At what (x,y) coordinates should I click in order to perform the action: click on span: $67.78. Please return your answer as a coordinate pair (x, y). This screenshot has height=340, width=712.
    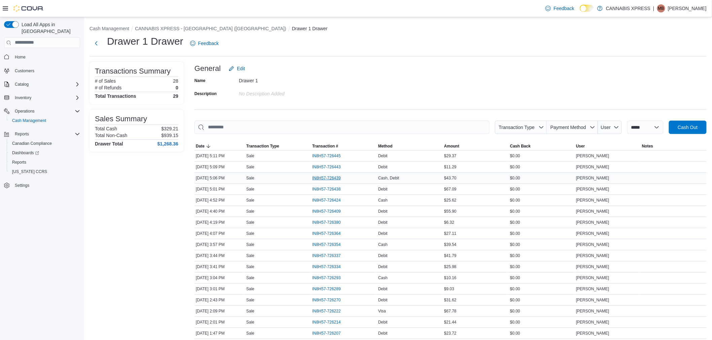
    Looking at the image, I should click on (450, 311).